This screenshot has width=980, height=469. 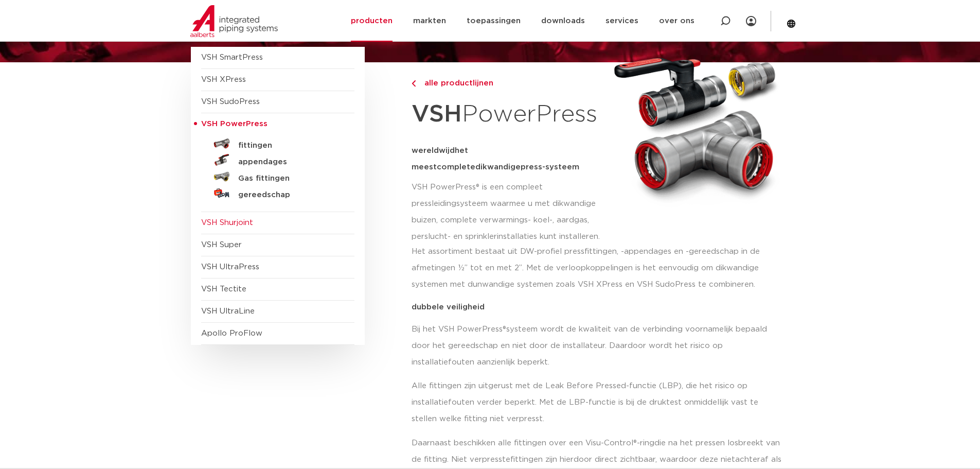 What do you see at coordinates (278, 143) in the screenshot?
I see `a: fittingen` at bounding box center [278, 143].